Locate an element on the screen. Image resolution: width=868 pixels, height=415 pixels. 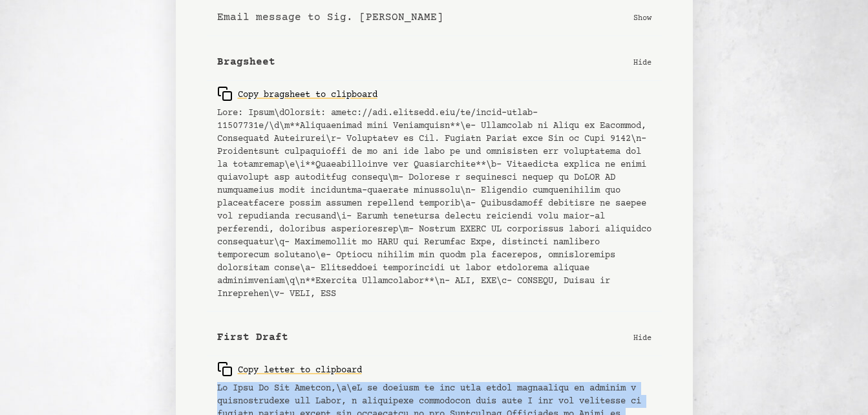
button: Copy letter to clipboard is located at coordinates (290, 369).